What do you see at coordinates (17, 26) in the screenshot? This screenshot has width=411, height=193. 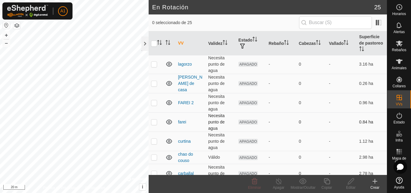 I see `button: Capas del Mapa` at bounding box center [17, 26].